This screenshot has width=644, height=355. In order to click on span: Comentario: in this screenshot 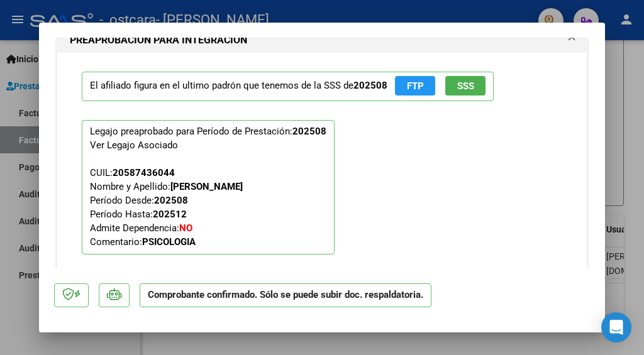, I will do `click(143, 242)`.